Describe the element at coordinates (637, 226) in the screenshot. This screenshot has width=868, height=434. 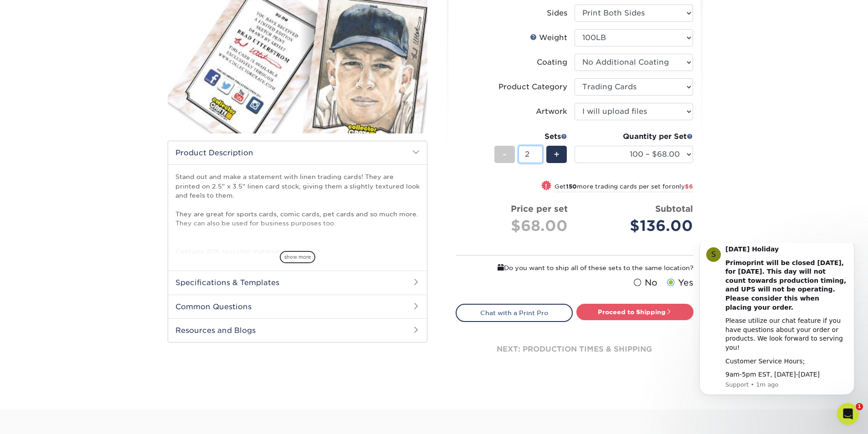
I see `div: $136.00` at that location.